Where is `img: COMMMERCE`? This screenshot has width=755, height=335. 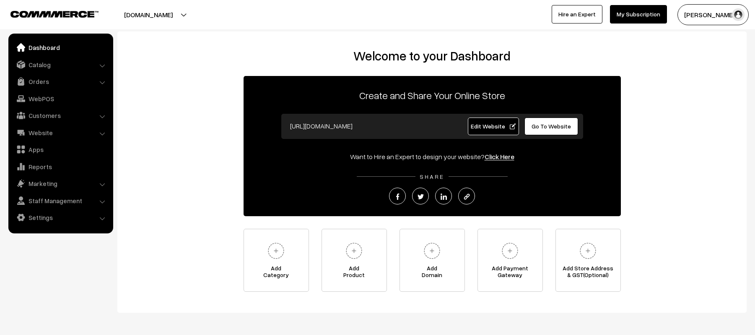
img: COMMMERCE is located at coordinates (55, 14).